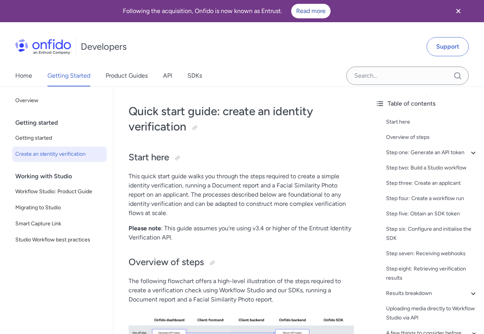 The height and width of the screenshot is (334, 484). I want to click on a: Step two: Build a Studio workflow, so click(432, 168).